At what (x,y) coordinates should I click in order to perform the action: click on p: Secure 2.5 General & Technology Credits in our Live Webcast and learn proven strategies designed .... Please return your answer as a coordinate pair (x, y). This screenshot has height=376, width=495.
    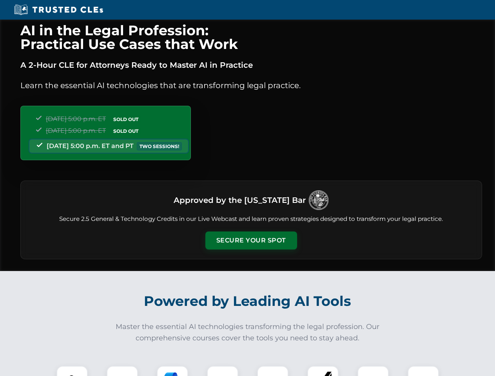
    Looking at the image, I should click on (251, 219).